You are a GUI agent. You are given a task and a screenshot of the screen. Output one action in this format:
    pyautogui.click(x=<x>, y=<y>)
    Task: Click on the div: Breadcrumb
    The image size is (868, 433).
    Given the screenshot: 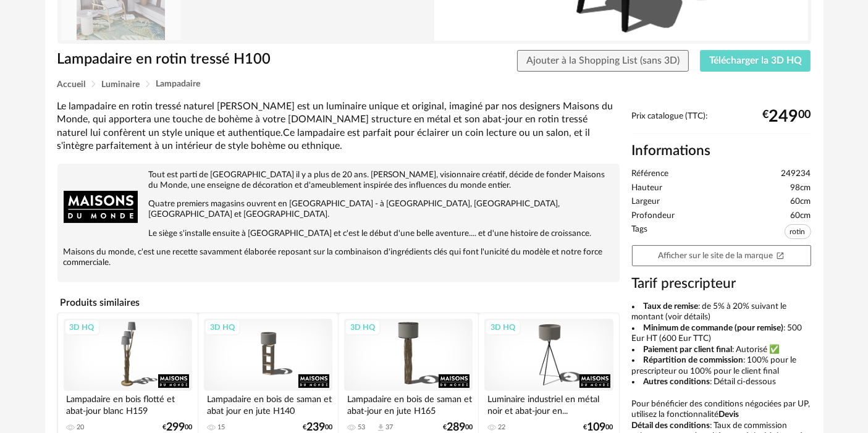 What is the action you would take?
    pyautogui.click(x=434, y=84)
    